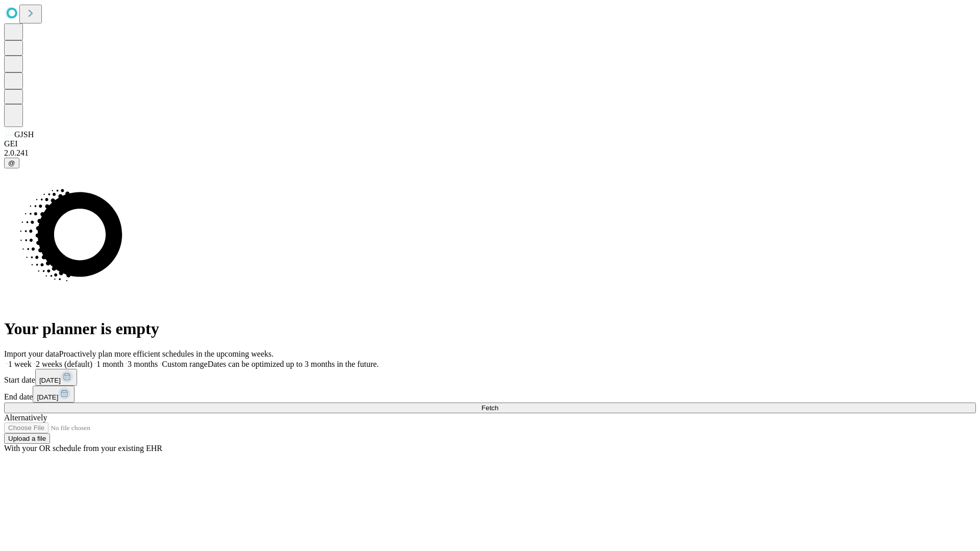  What do you see at coordinates (109, 364) in the screenshot?
I see `span: 1 month` at bounding box center [109, 364].